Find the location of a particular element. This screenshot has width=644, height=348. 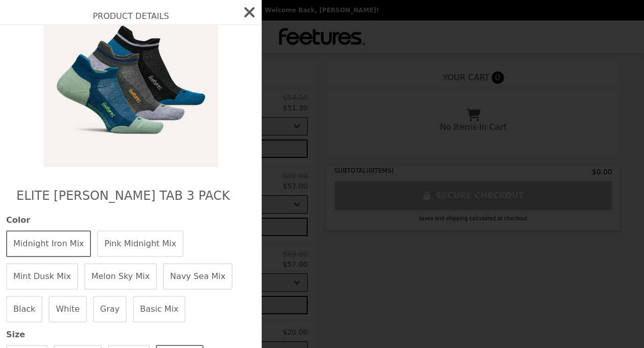

span: Size is located at coordinates (131, 334).